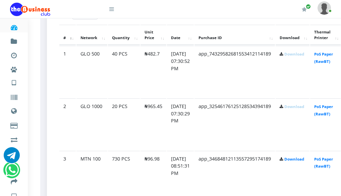 Image resolution: width=341 pixels, height=196 pixels. What do you see at coordinates (153, 124) in the screenshot?
I see `td: ₦965.45` at bounding box center [153, 124].